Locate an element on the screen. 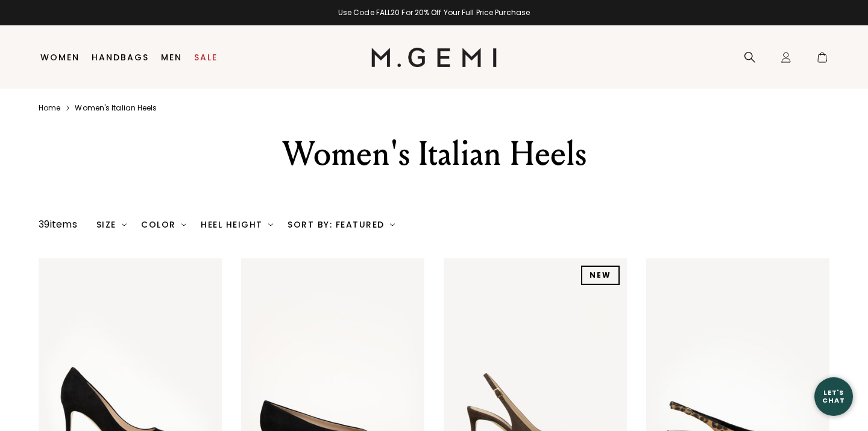  a: Sale is located at coordinates (206, 57).